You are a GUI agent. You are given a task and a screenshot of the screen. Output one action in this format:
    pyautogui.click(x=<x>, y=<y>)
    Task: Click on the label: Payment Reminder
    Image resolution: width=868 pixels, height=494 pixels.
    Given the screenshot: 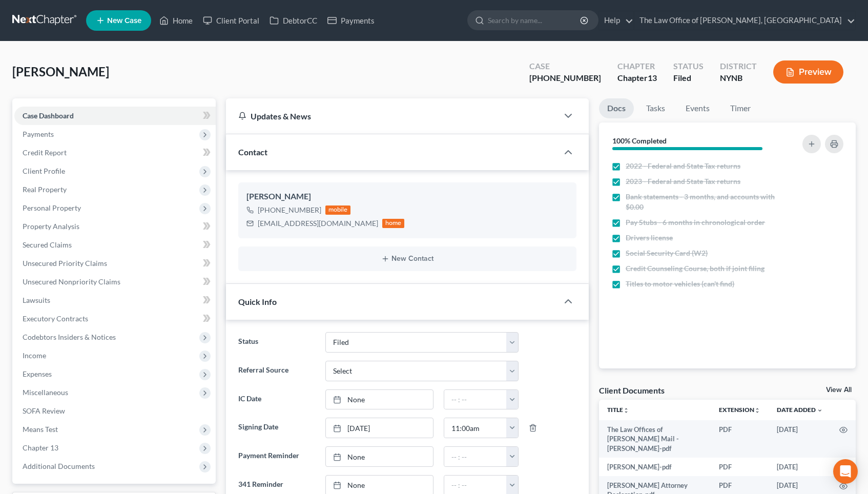 What is the action you would take?
    pyautogui.click(x=277, y=456)
    